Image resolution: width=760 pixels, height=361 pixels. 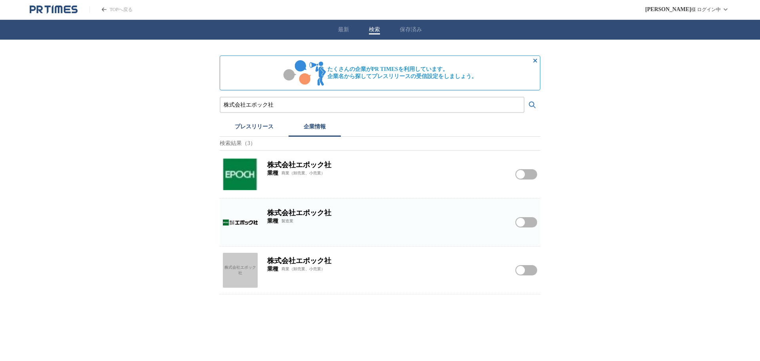 I want to click on button: 保存済み, so click(x=411, y=30).